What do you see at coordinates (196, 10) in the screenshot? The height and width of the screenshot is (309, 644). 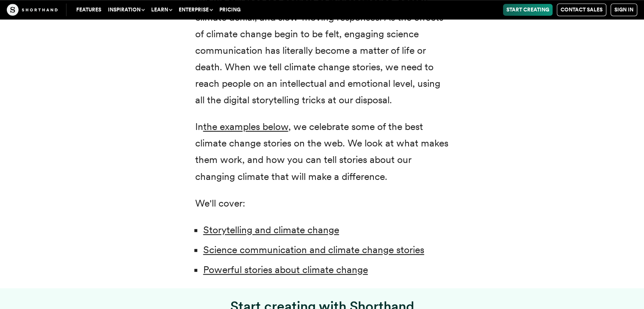 I see `button: Enterprise` at bounding box center [196, 10].